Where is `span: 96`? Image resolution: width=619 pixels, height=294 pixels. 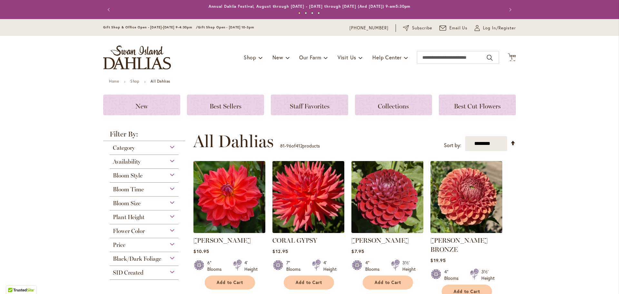 span: 96 is located at coordinates (289, 145).